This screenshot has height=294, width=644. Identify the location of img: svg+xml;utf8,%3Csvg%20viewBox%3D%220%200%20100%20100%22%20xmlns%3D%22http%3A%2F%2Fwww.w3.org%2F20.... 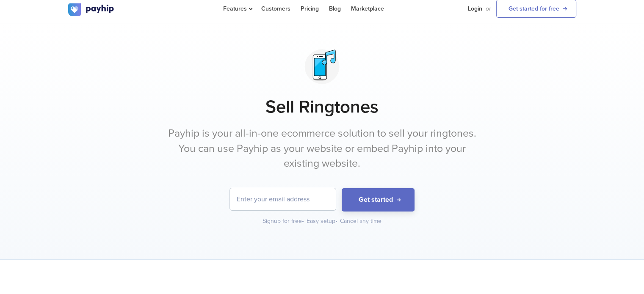
(322, 66).